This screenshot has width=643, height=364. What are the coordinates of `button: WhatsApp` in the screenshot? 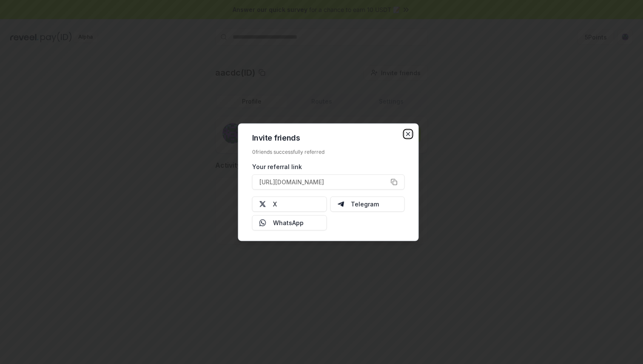 It's located at (289, 223).